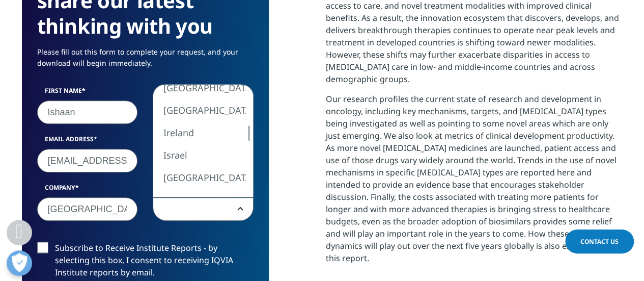  What do you see at coordinates (200, 155) in the screenshot?
I see `li: Israel` at bounding box center [200, 155].